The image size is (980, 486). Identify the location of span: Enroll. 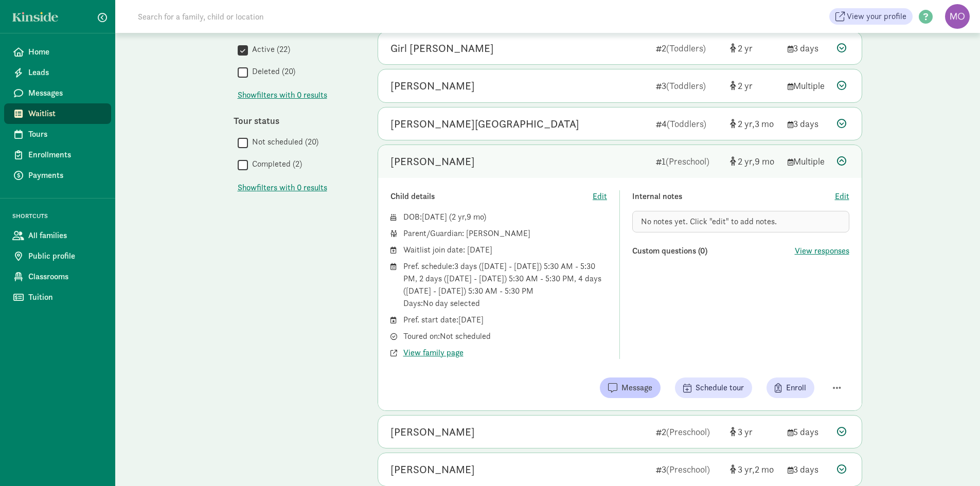
(795, 388).